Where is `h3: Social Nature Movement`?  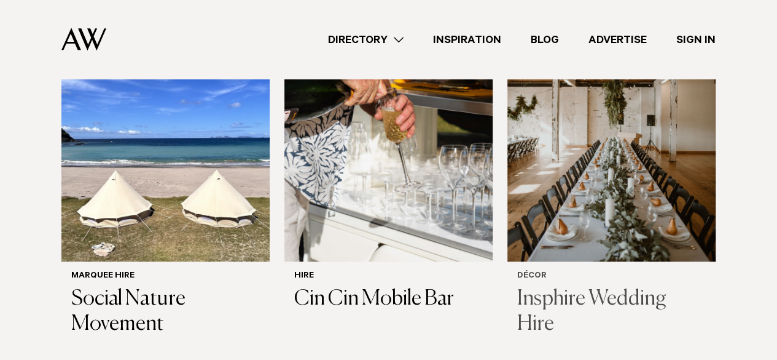
h3: Social Nature Movement is located at coordinates (165, 312).